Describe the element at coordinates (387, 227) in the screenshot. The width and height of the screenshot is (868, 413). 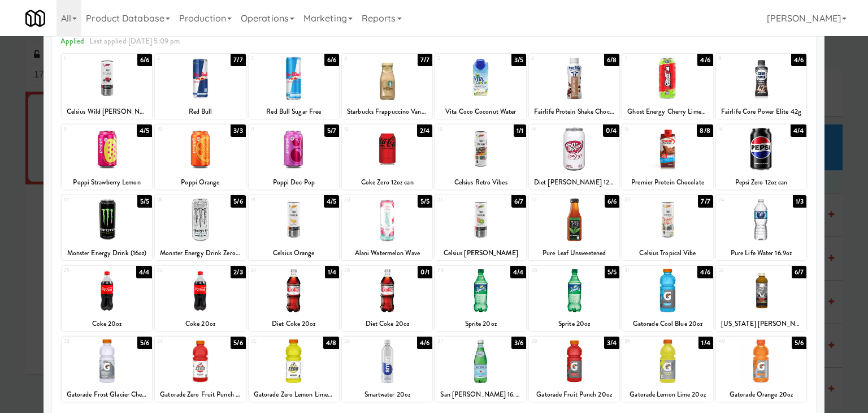
I see `div: 205/5Alani Watermelon Wave` at that location.